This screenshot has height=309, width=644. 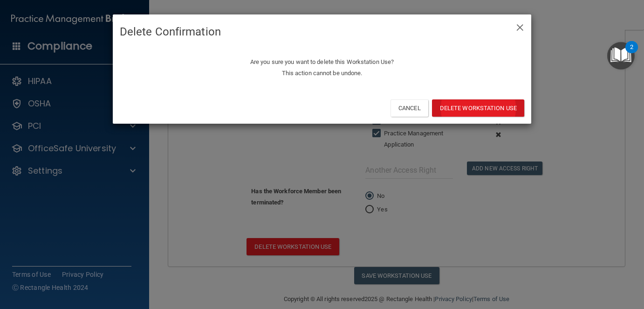 What do you see at coordinates (322, 68) in the screenshot?
I see `p: Are you sure you want to delete this Workstation Use? This action cannot be undone.` at bounding box center [322, 68].